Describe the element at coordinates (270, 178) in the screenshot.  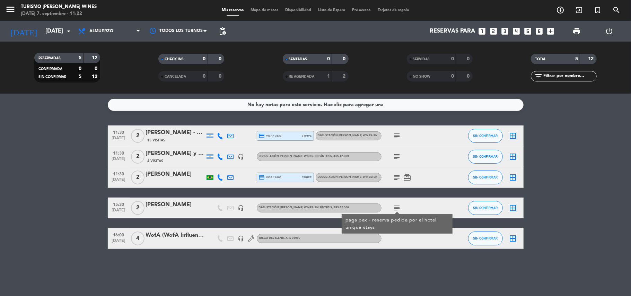
I see `span: visa * 6186` at that location.